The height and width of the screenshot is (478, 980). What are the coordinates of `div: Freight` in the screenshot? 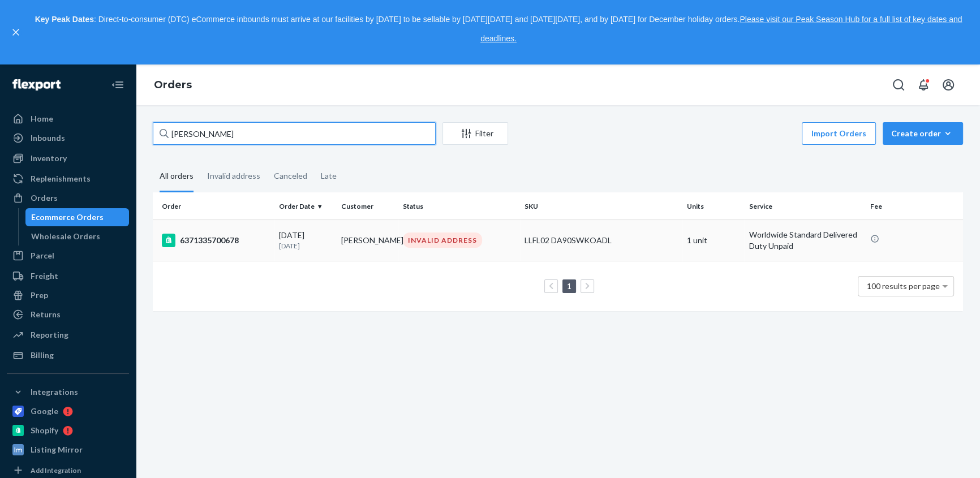 It's located at (45, 276).